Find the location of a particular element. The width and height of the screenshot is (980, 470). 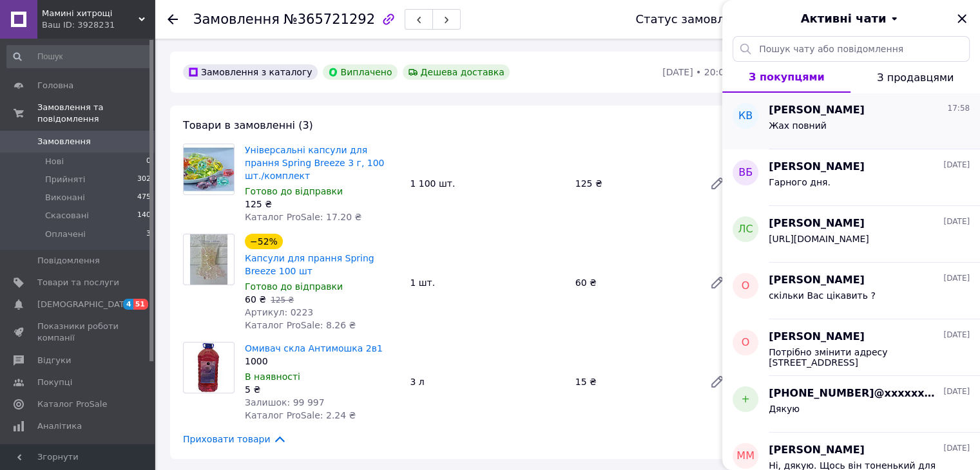

div: −52% is located at coordinates (264, 241).